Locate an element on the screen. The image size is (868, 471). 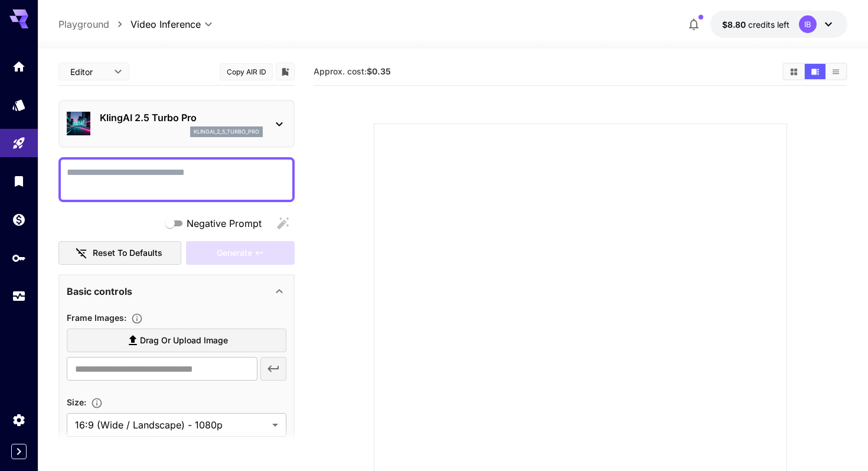
span: $8.80 is located at coordinates (735, 24).